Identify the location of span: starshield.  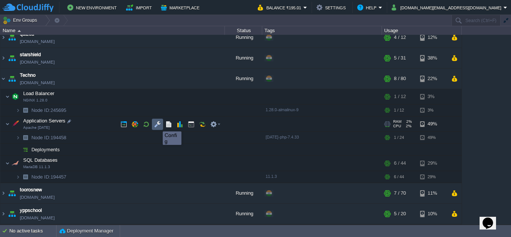
(30, 55).